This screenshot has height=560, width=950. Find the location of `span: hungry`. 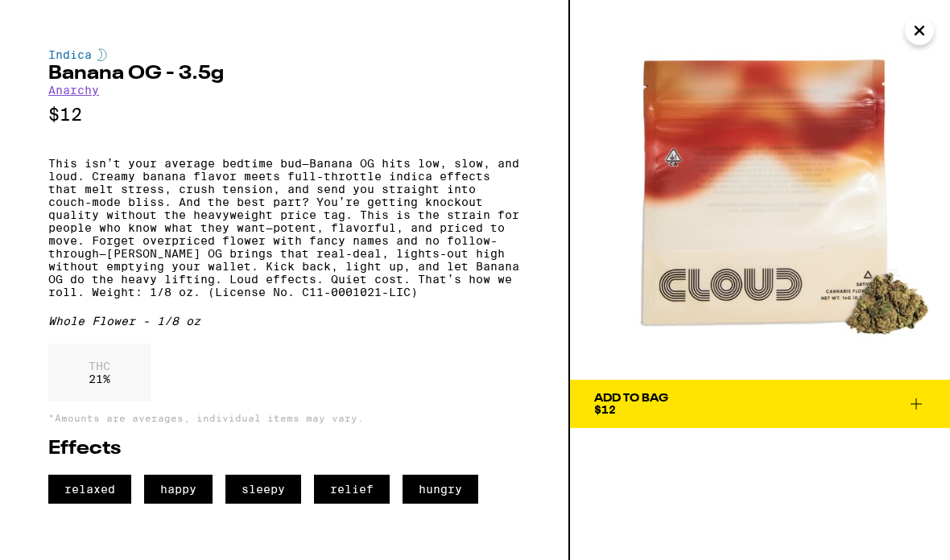

span: hungry is located at coordinates (441, 490).